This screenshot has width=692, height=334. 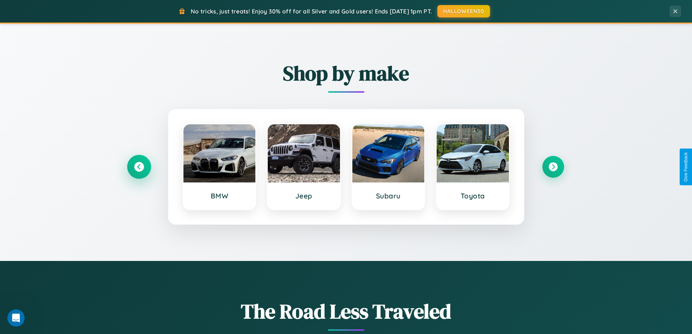 I want to click on h1: The Road Less Traveled, so click(x=346, y=311).